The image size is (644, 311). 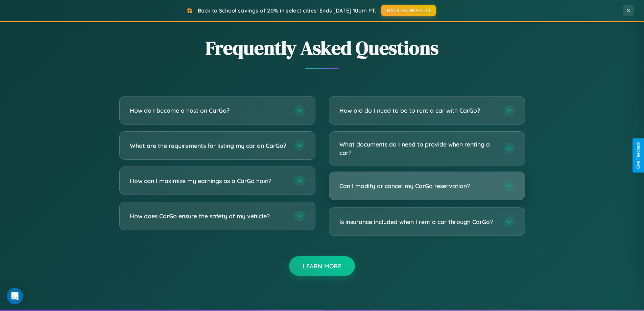 What do you see at coordinates (209, 110) in the screenshot?
I see `h3: How do I become a host on CarGo?` at bounding box center [209, 110].